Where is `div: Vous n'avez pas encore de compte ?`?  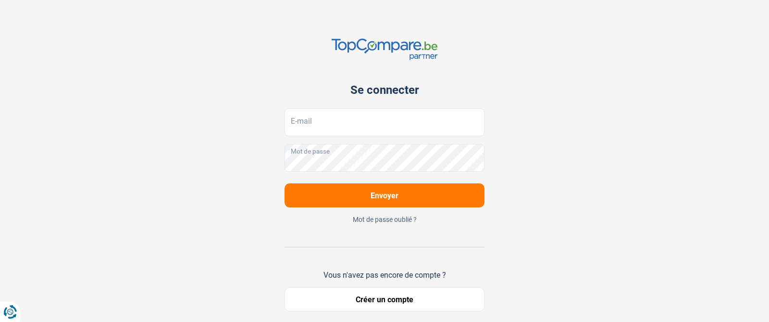 div: Vous n'avez pas encore de compte ? is located at coordinates (384, 274).